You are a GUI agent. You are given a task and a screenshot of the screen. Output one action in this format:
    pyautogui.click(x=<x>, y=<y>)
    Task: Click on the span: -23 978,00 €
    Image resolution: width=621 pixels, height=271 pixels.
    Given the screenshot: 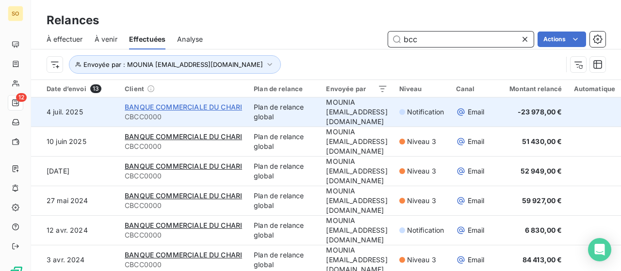 What is the action you would take?
    pyautogui.click(x=540, y=112)
    